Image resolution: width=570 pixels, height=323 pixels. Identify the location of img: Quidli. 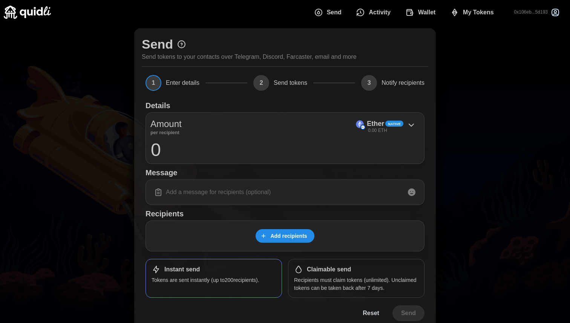
(27, 12).